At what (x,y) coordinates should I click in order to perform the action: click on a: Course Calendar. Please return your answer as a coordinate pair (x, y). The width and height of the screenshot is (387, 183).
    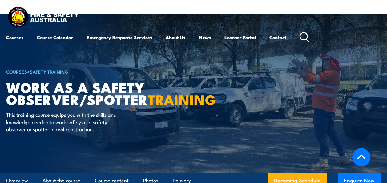
    Looking at the image, I should click on (55, 37).